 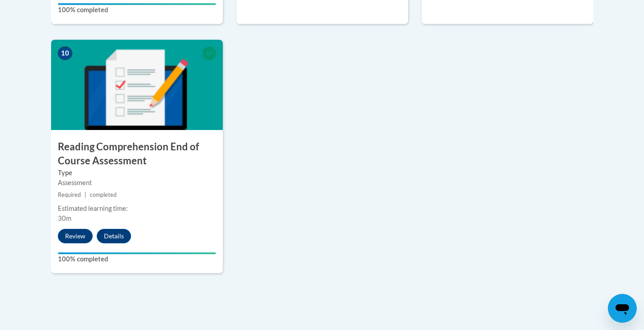 What do you see at coordinates (137, 183) in the screenshot?
I see `div: Assessment` at bounding box center [137, 183].